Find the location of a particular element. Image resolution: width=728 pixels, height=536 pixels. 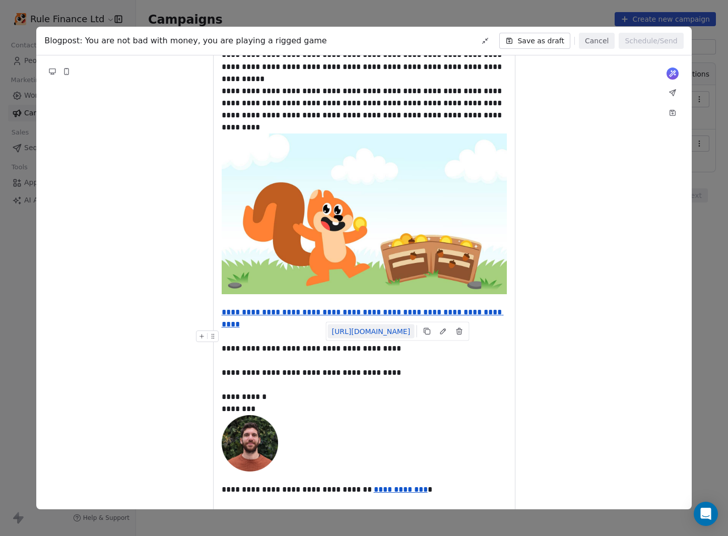

button: Schedule/Send is located at coordinates (651, 41).